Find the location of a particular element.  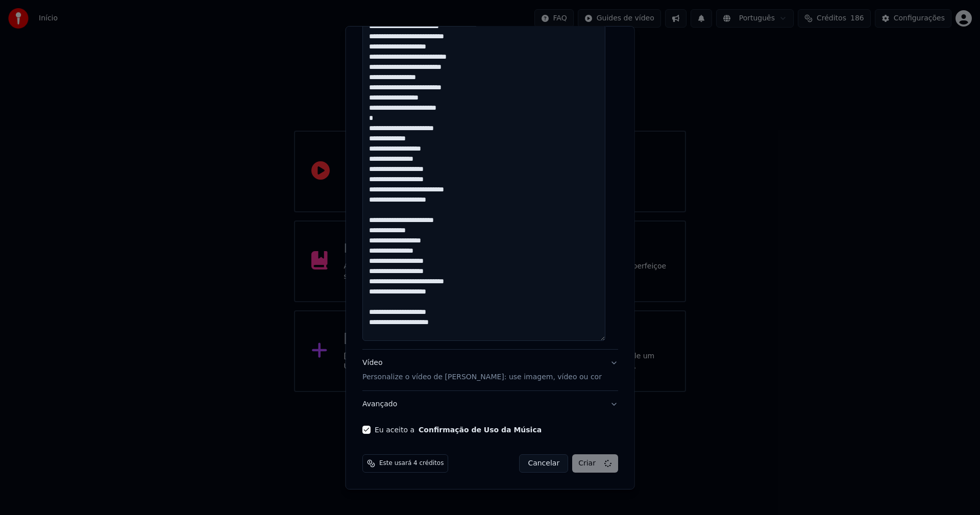

div: Vídeo is located at coordinates (481, 370).